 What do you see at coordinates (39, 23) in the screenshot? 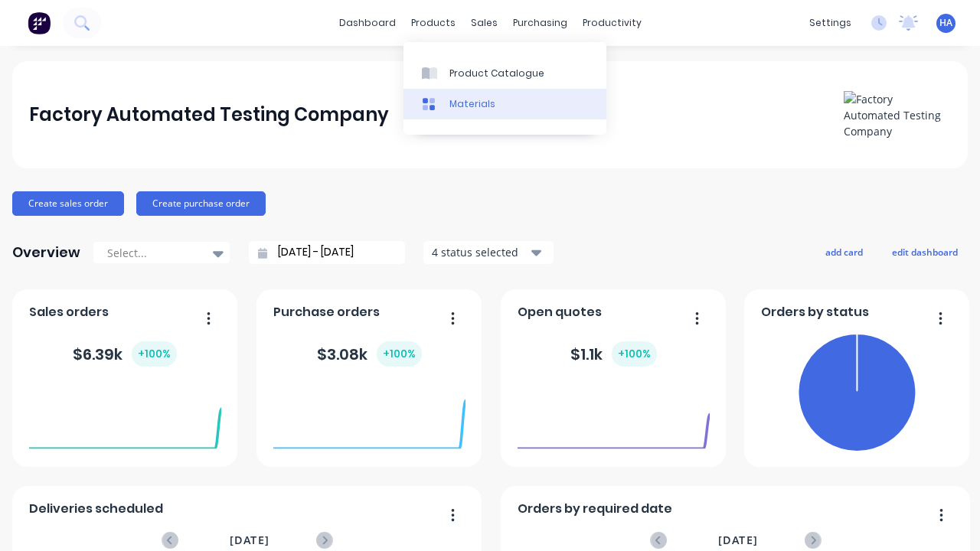
I see `img: Factory` at bounding box center [39, 23].